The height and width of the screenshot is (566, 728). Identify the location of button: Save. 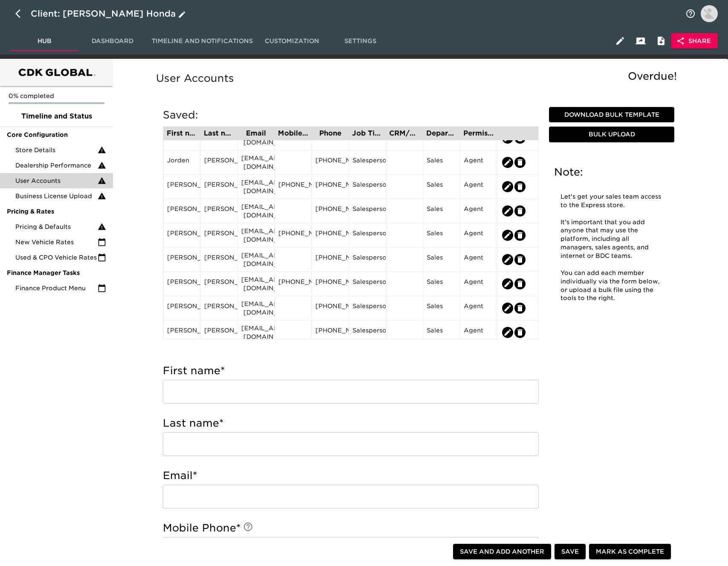
(570, 552).